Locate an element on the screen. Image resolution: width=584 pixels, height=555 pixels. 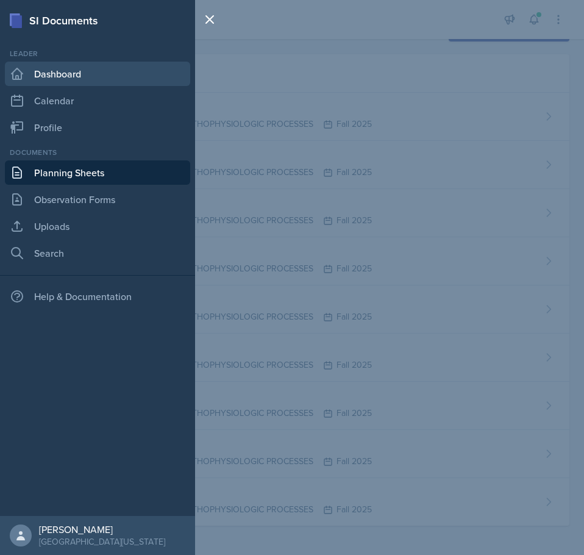
a: Uploads is located at coordinates (98, 226).